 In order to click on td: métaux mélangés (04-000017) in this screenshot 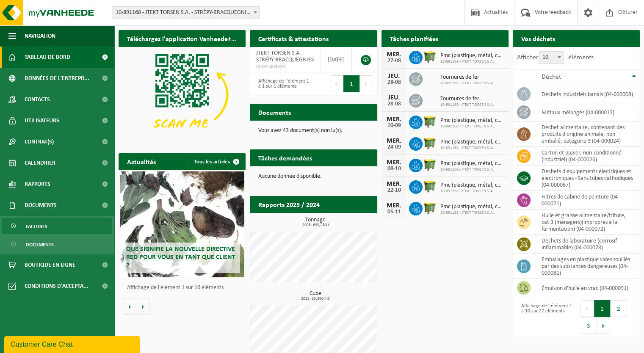, I will do `click(587, 112)`.